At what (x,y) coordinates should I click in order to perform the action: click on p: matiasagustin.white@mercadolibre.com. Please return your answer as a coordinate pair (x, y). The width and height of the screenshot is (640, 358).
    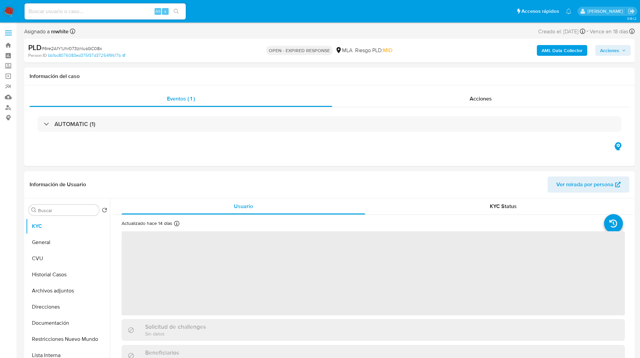
    Looking at the image, I should click on (606, 11).